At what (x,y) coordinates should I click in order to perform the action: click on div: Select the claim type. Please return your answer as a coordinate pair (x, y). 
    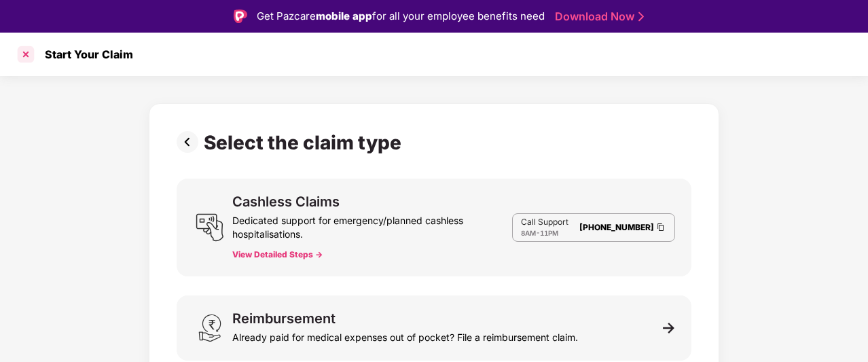
    Looking at the image, I should click on (305, 143).